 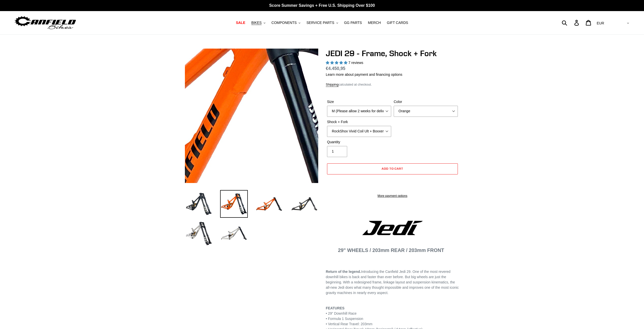 What do you see at coordinates (345, 319) in the screenshot?
I see `span: • Formula 1 Suspension` at bounding box center [345, 319].